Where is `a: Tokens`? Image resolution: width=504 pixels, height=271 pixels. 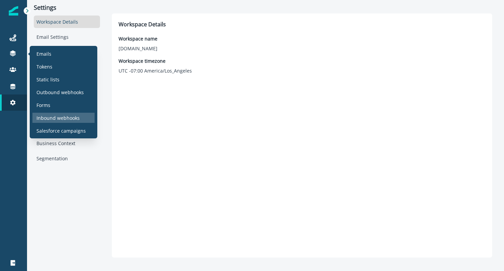
a: Tokens is located at coordinates (63, 67).